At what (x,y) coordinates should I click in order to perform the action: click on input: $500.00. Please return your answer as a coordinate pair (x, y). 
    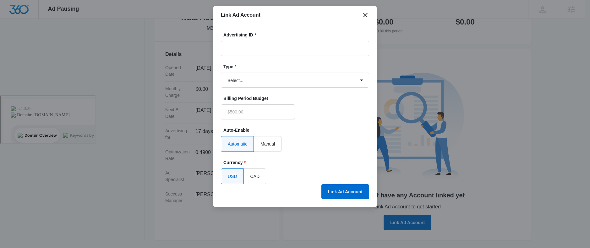
    Looking at the image, I should click on (258, 112).